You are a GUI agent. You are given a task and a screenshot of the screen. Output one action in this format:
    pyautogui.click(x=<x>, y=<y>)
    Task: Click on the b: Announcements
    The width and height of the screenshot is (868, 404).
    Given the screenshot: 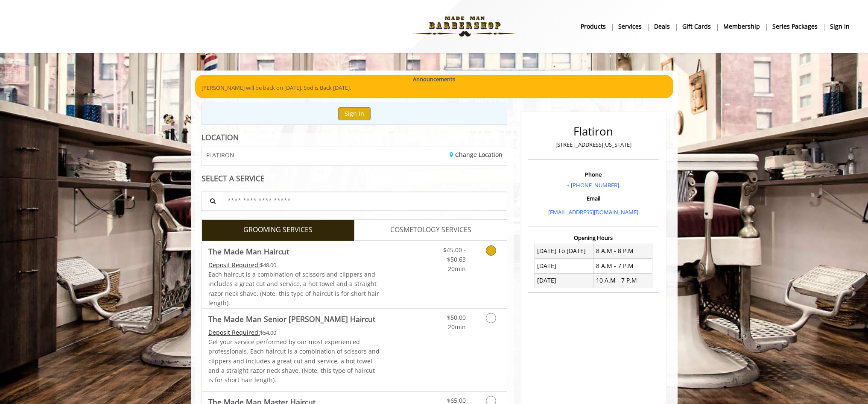 What is the action you would take?
    pyautogui.click(x=434, y=79)
    